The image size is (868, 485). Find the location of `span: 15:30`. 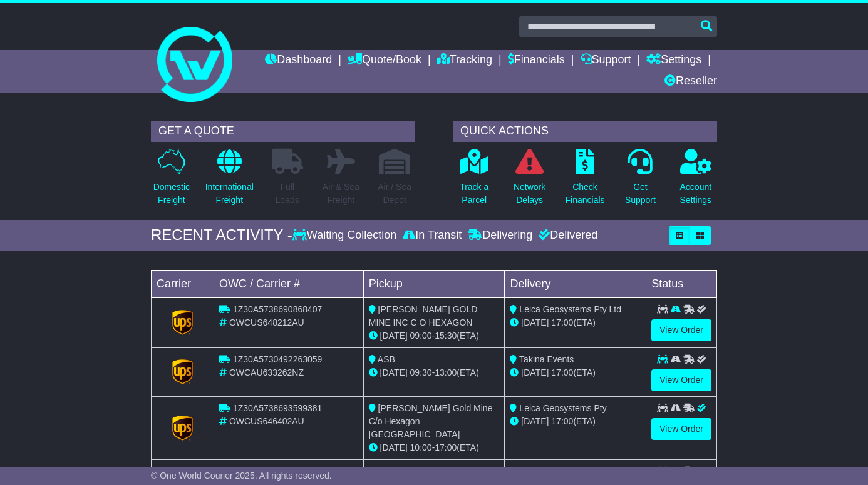

span: 15:30 is located at coordinates (445, 336).